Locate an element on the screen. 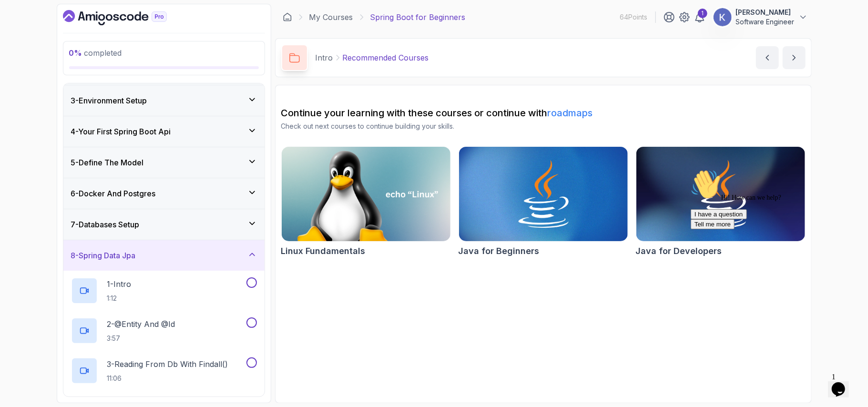 Image resolution: width=868 pixels, height=407 pixels. h3: 8 - Spring Data Jpa is located at coordinates (103, 255).